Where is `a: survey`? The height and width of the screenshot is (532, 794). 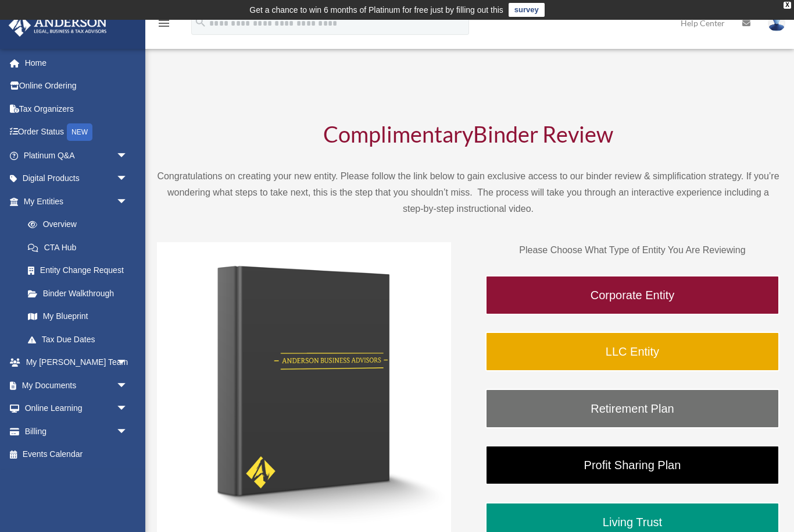 a: survey is located at coordinates (527, 10).